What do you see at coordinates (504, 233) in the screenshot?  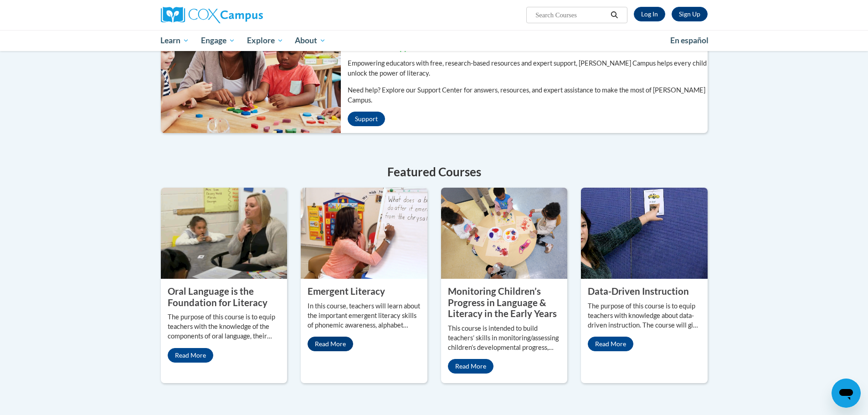 I see `img: Monitoring Children’s Progress in Language & Literacy in the Early Years` at bounding box center [504, 233].